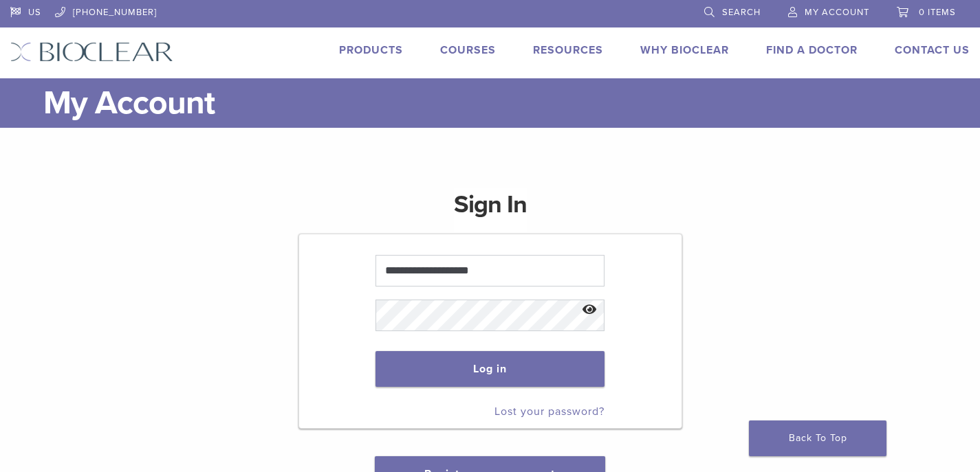 The height and width of the screenshot is (472, 980). I want to click on a: Resources, so click(568, 50).